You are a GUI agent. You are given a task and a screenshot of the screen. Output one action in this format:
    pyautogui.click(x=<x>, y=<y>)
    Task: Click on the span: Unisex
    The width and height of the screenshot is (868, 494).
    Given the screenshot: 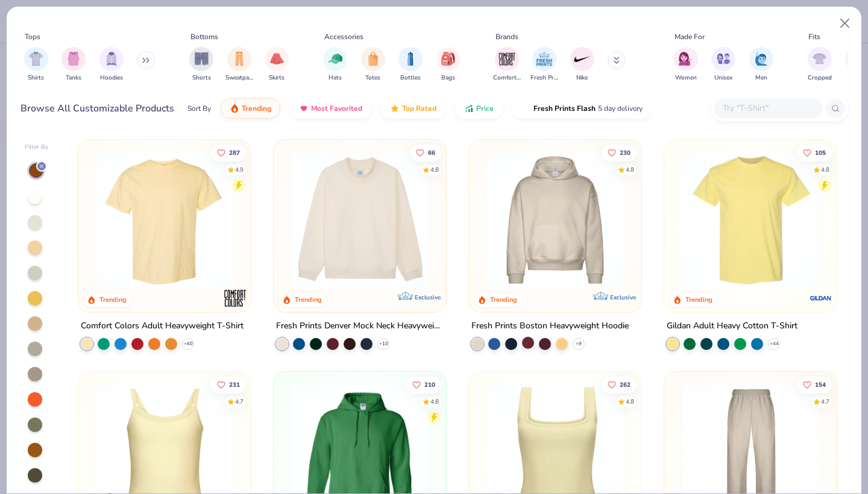 What is the action you would take?
    pyautogui.click(x=723, y=78)
    